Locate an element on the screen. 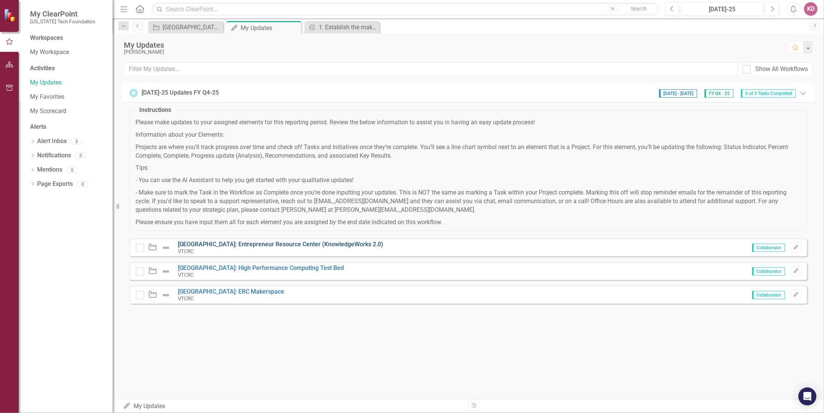  span: 0 of 3 Tasks Completed is located at coordinates (769, 94).